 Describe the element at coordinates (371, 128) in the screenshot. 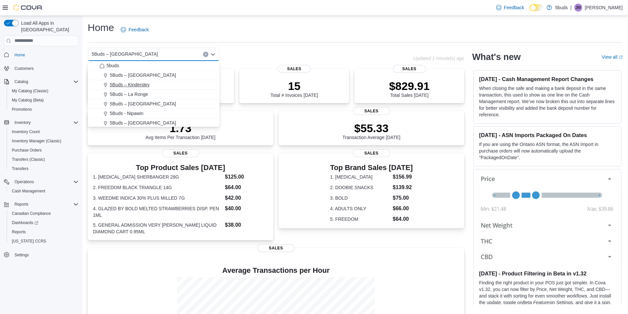

I see `p: $55.33` at that location.